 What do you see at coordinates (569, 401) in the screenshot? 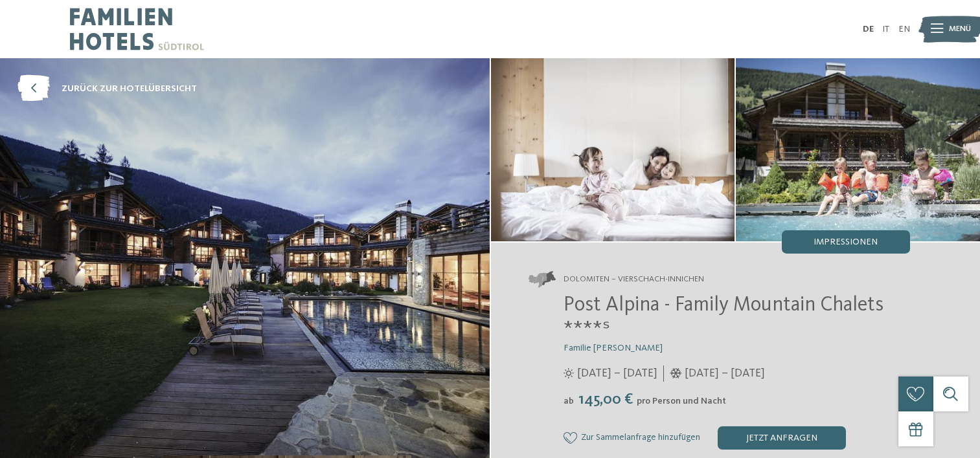
I see `span: ab` at bounding box center [569, 401].